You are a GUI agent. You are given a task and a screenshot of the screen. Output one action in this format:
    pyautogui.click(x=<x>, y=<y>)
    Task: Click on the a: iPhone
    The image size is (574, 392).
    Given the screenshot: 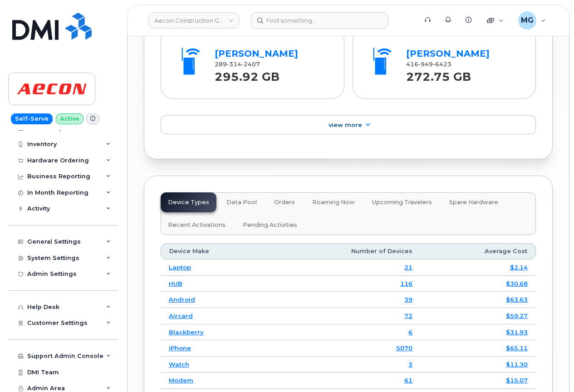 What is the action you would take?
    pyautogui.click(x=180, y=348)
    